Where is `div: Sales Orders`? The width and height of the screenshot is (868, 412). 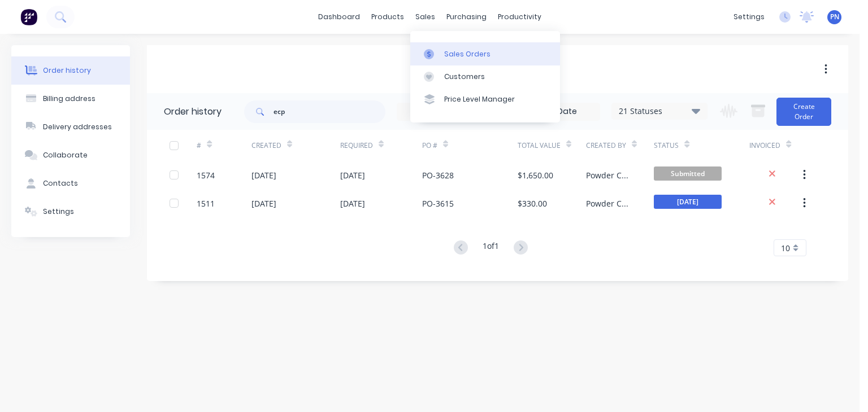
div: Sales Orders is located at coordinates (467, 54).